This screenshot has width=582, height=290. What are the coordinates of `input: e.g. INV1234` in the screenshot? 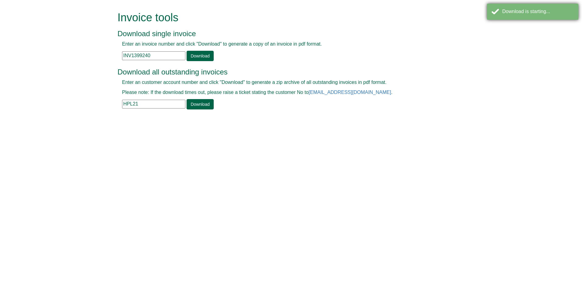 It's located at (154, 56).